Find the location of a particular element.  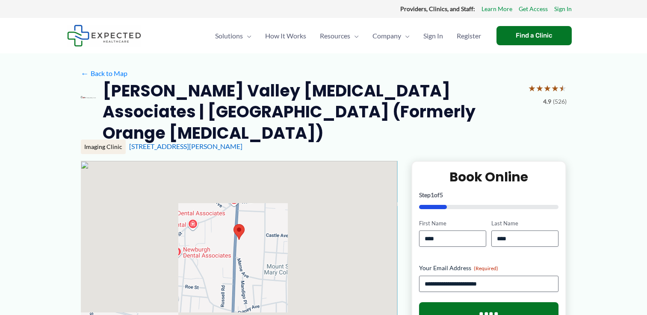

a: Get Access is located at coordinates (533, 9).